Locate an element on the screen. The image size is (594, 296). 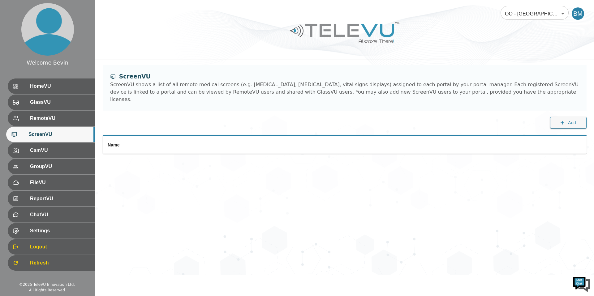
span: Add is located at coordinates (572, 123).